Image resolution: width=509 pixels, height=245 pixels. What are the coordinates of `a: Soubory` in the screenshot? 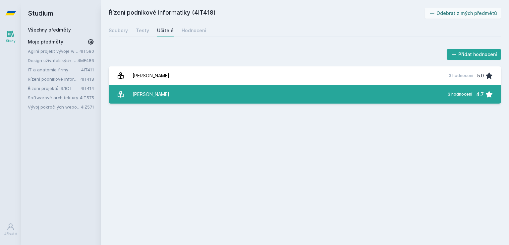 It's located at (118, 30).